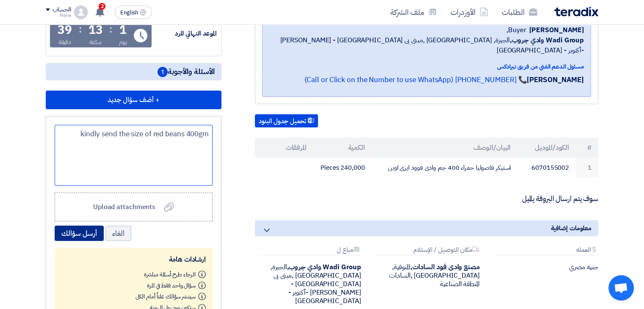 The width and height of the screenshot is (644, 309). Describe the element at coordinates (118, 233) in the screenshot. I see `button: الغاء` at that location.